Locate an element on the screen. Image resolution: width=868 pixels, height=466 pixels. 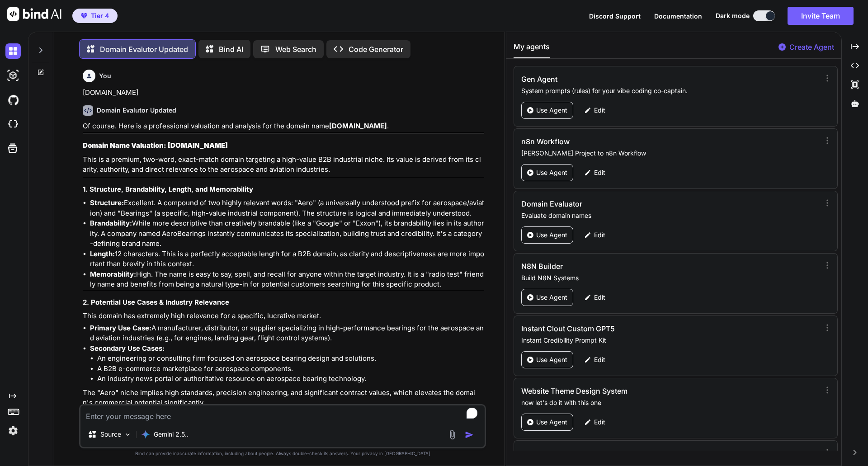
li: High. The name is easy to say, spell, and recall for anyone within the target industry. It is a "... is located at coordinates (287, 279).